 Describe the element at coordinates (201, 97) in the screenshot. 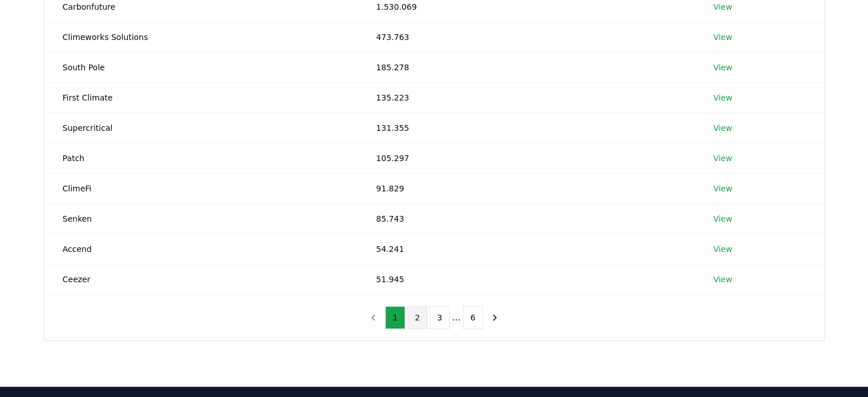

I see `td: First Climate` at that location.